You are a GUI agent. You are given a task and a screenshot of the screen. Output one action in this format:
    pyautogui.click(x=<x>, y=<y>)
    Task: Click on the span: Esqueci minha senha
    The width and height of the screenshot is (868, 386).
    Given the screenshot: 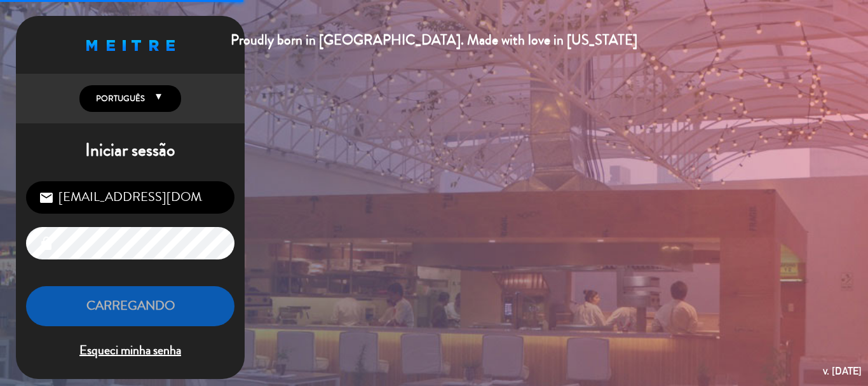 What is the action you would take?
    pyautogui.click(x=130, y=351)
    